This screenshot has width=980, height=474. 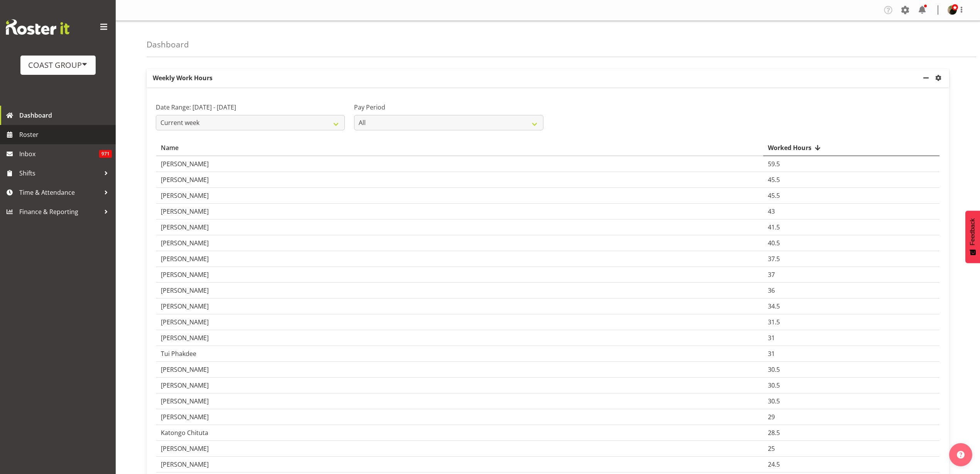 I want to click on span: 29, so click(x=771, y=417).